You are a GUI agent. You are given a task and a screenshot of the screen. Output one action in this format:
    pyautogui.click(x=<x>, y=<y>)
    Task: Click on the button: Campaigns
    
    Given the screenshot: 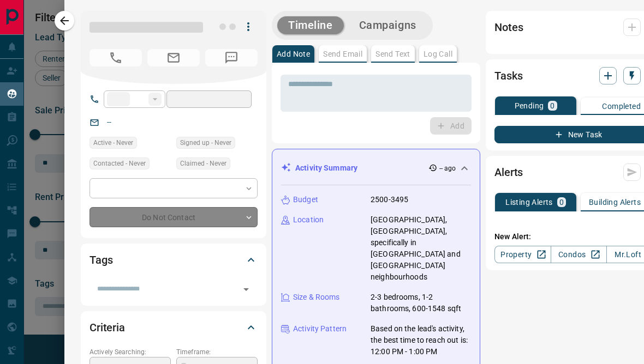 What is the action you would take?
    pyautogui.click(x=387, y=25)
    